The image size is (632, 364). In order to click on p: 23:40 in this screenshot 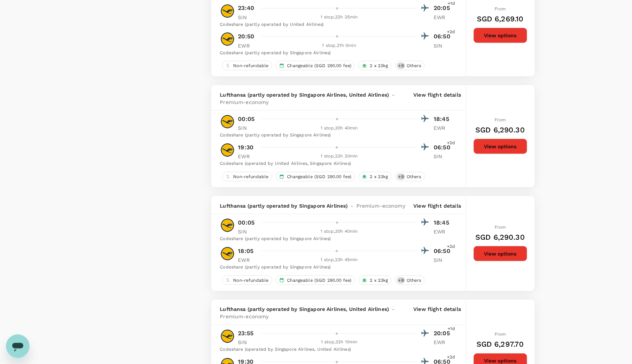, I will do `click(246, 8)`.